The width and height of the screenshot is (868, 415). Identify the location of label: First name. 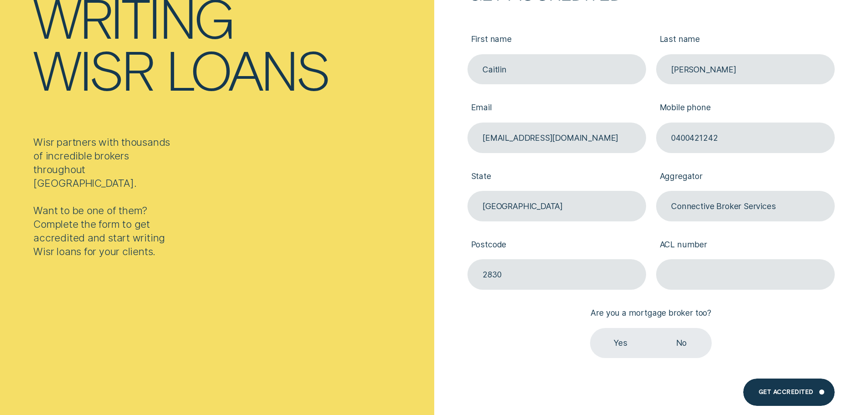
(557, 39).